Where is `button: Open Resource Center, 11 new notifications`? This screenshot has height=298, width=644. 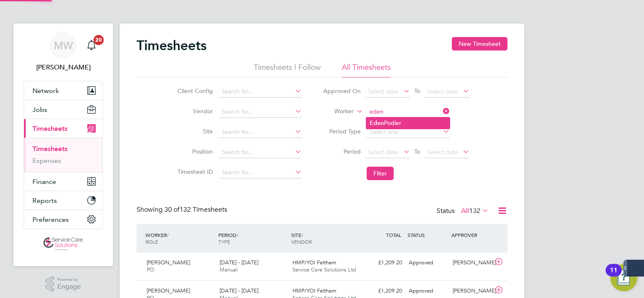 button: Open Resource Center, 11 new notifications is located at coordinates (623, 278).